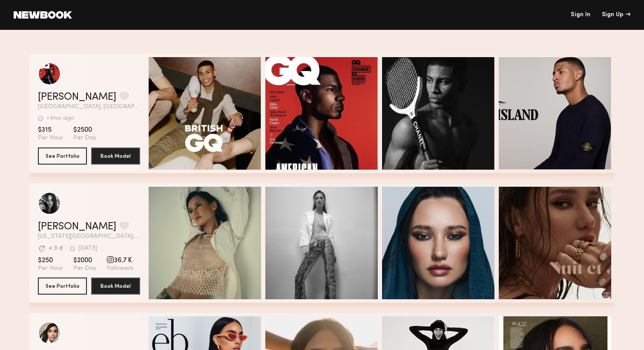 The width and height of the screenshot is (644, 350). What do you see at coordinates (120, 260) in the screenshot?
I see `span: 36.7 K` at bounding box center [120, 260].